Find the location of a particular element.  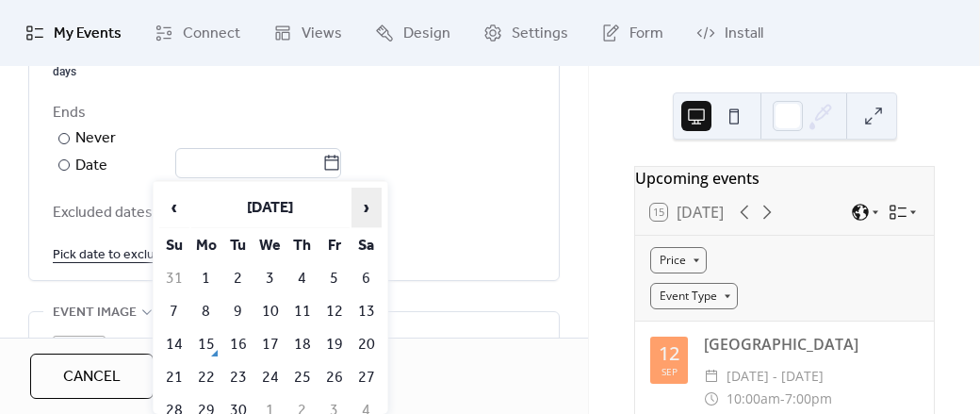

td: 5 is located at coordinates (335, 278).